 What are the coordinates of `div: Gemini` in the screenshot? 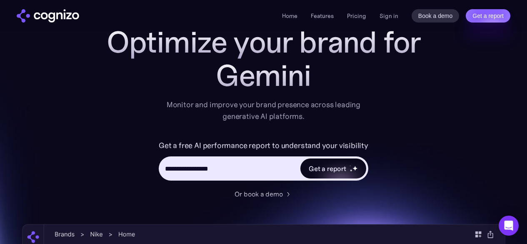 It's located at (264, 75).